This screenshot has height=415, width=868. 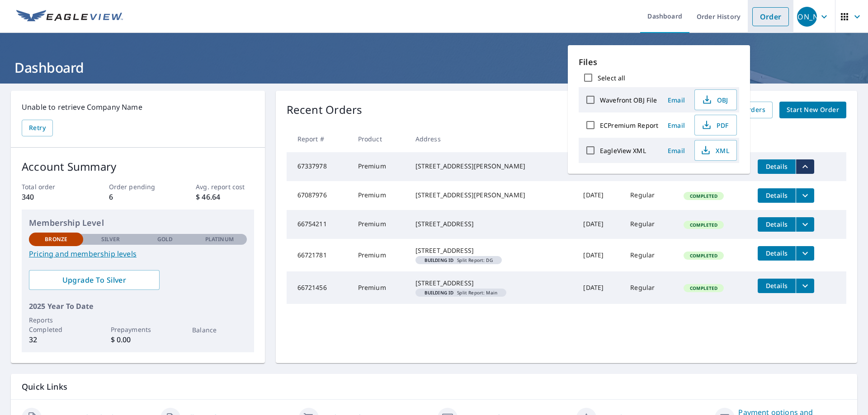 What do you see at coordinates (319, 167) in the screenshot?
I see `td: 67337978` at bounding box center [319, 167].